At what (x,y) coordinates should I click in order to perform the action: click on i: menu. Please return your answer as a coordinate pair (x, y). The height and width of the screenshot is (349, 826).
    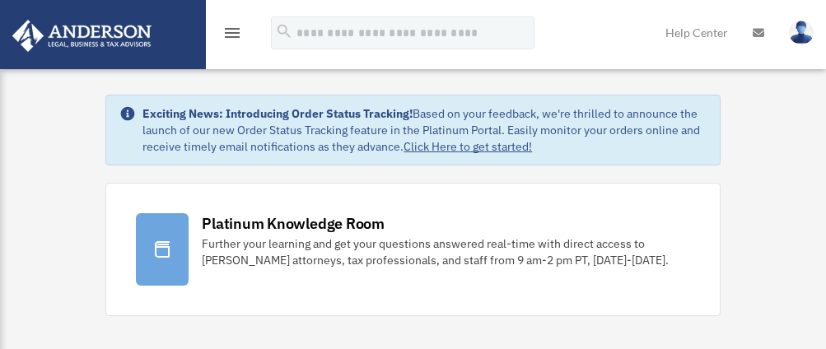
    Looking at the image, I should click on (232, 33).